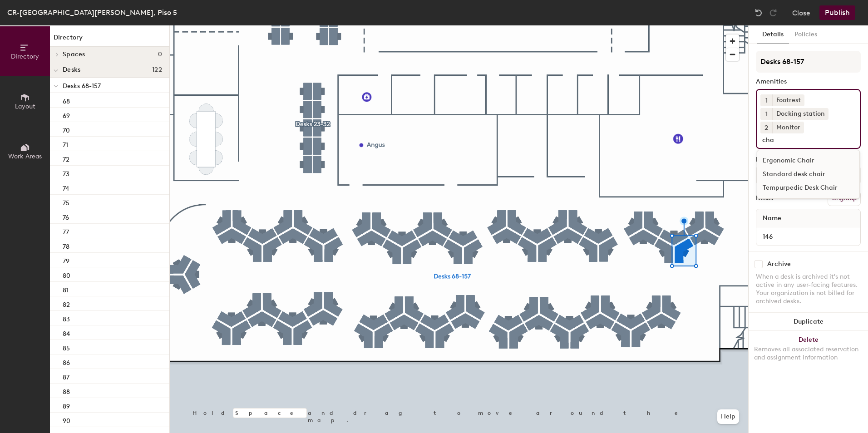 The width and height of the screenshot is (868, 433). I want to click on p: 83, so click(67, 318).